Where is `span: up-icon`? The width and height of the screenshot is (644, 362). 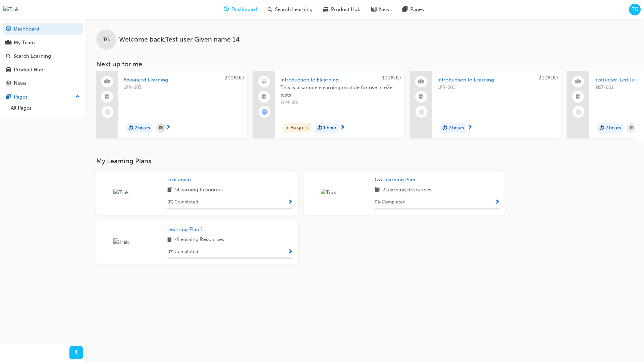
span: up-icon is located at coordinates (78, 97).